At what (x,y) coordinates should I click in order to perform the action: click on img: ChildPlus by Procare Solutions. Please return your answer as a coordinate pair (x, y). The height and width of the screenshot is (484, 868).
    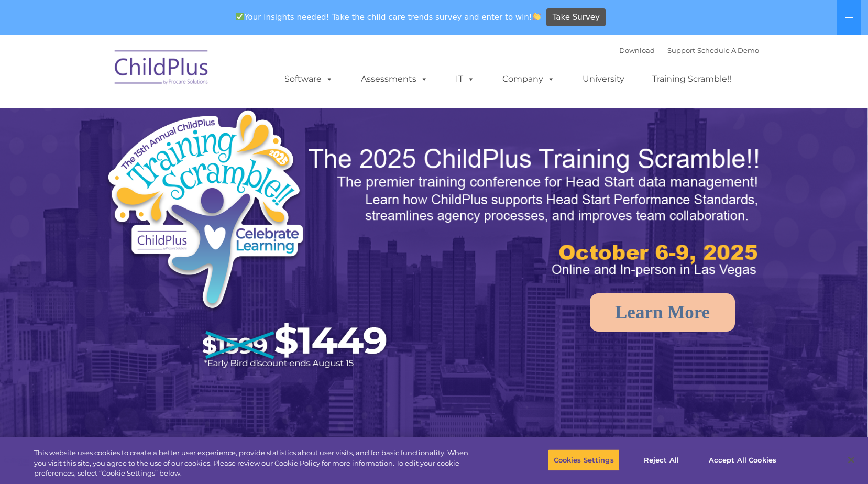
    Looking at the image, I should click on (162, 69).